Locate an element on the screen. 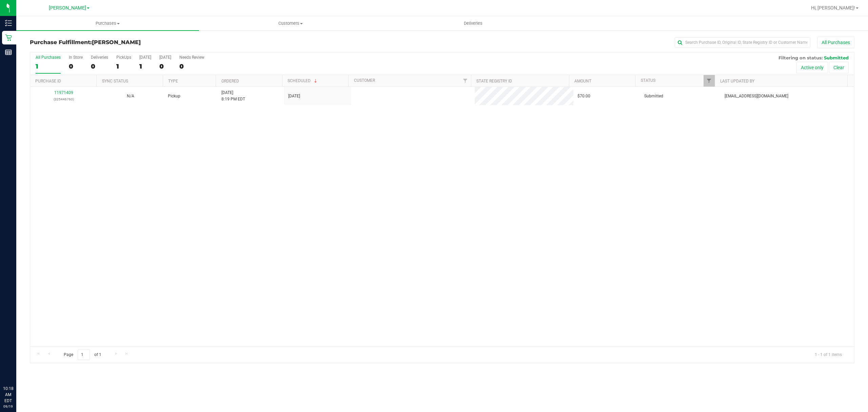 This screenshot has width=868, height=412. span: Purchases is located at coordinates (108, 23).